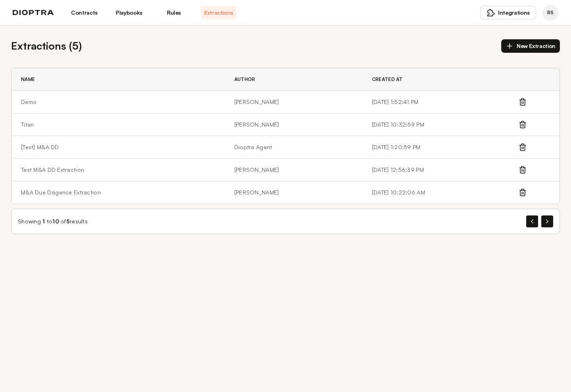  I want to click on span: 1, so click(44, 221).